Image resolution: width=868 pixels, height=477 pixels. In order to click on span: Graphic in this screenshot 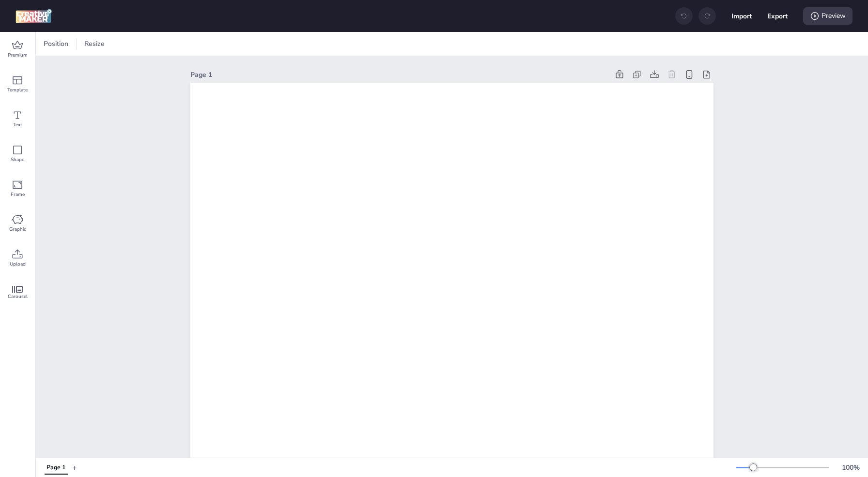, I will do `click(18, 229)`.